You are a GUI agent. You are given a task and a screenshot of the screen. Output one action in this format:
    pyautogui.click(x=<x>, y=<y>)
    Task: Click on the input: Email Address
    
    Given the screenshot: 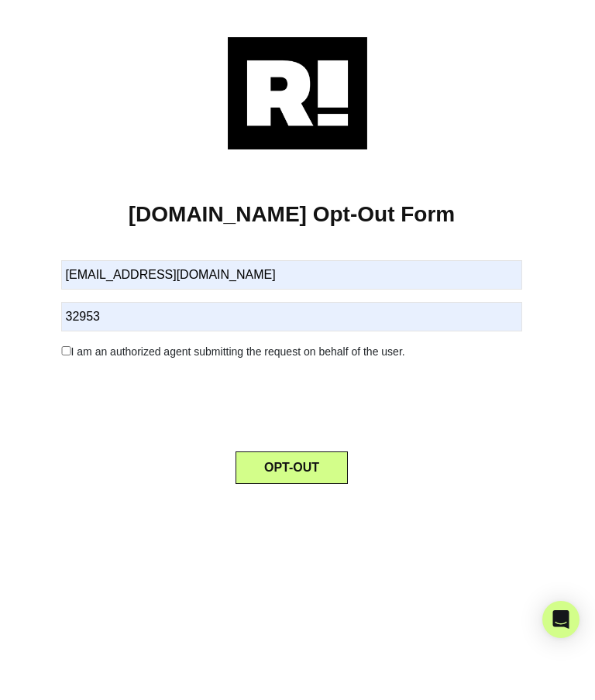 What is the action you would take?
    pyautogui.click(x=292, y=275)
    